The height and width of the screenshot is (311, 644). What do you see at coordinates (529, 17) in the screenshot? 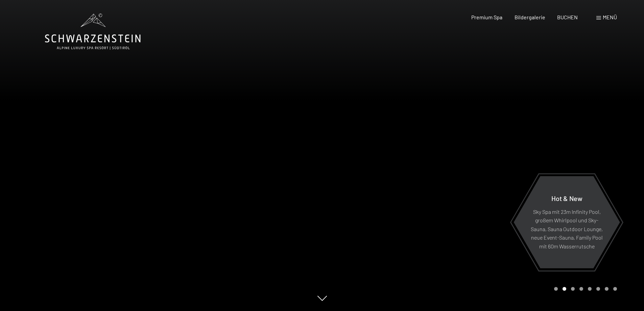
I see `a: Bildergalerie` at bounding box center [529, 17].